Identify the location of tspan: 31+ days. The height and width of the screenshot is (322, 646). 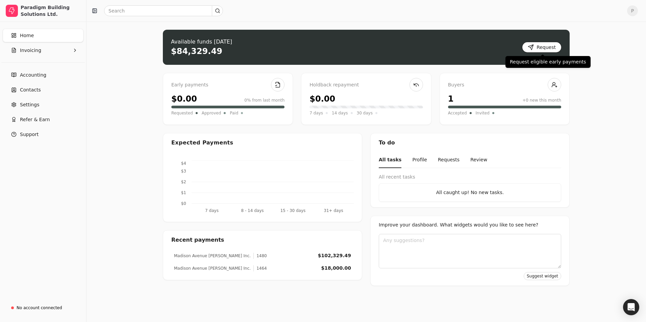
(333, 211).